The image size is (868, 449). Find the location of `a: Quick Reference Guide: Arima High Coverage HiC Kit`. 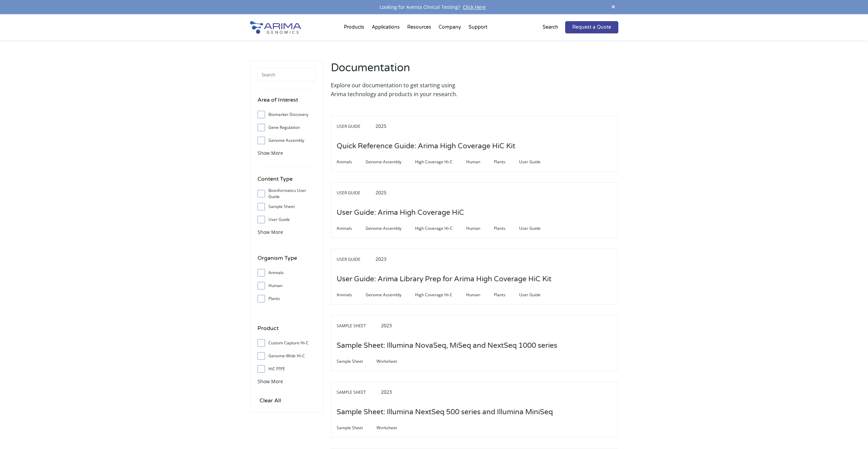

a: Quick Reference Guide: Arima High Coverage HiC Kit is located at coordinates (426, 146).